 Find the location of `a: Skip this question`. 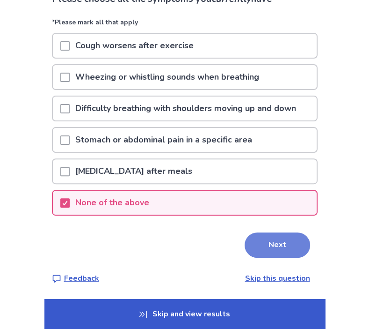

a: Skip this question is located at coordinates (277, 278).